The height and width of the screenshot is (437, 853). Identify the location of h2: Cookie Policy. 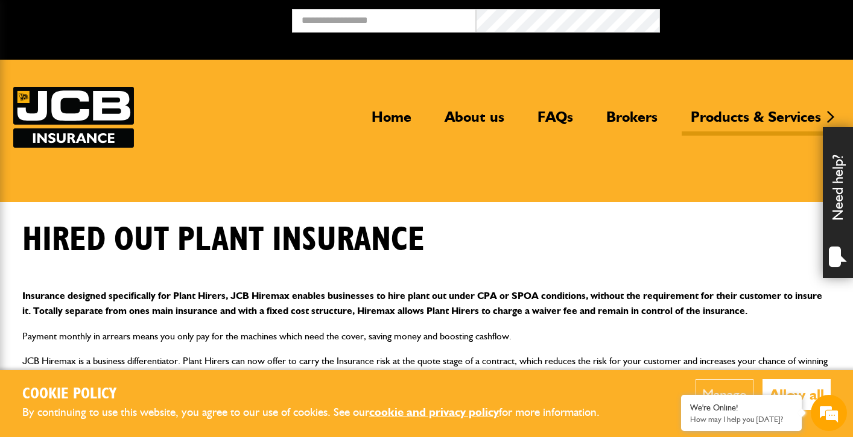
(321, 394).